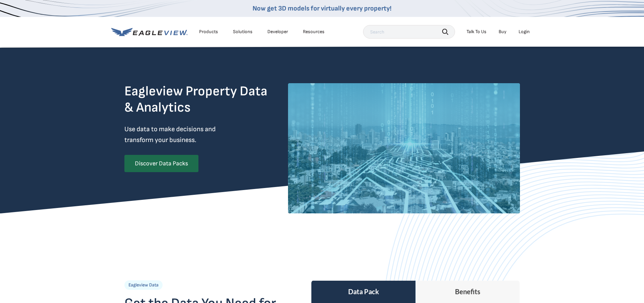 This screenshot has width=644, height=303. Describe the element at coordinates (524, 32) in the screenshot. I see `div: Login` at that location.